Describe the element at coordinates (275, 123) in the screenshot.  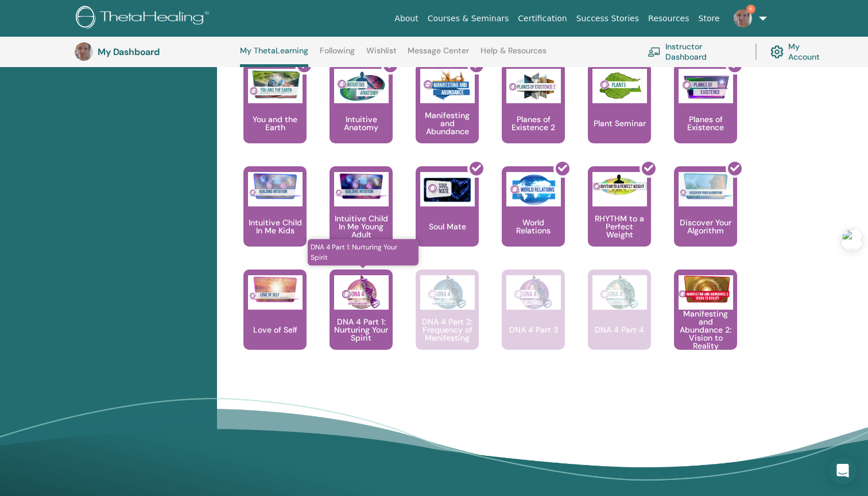
I see `p: You and the Earth` at that location.